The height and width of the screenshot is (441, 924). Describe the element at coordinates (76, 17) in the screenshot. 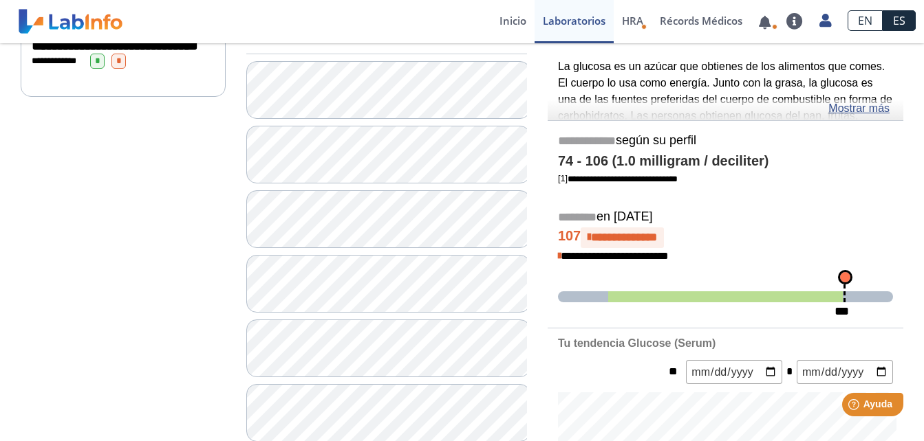

I see `span: Ayuda` at that location.